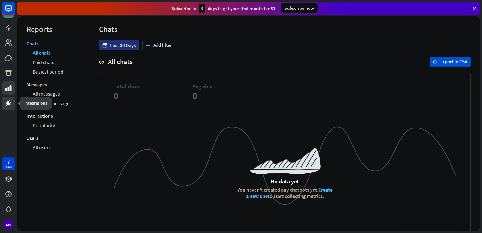  I want to click on div: 7, so click(9, 162).